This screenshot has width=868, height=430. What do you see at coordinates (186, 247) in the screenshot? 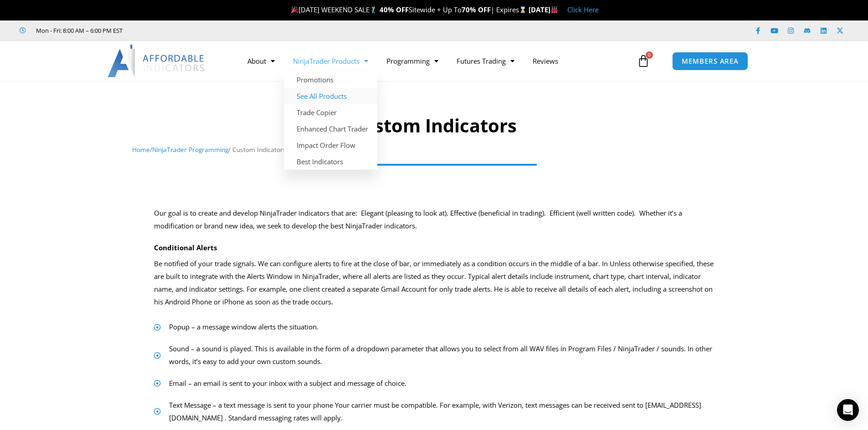
I see `strong: Conditional Alerts` at bounding box center [186, 247].